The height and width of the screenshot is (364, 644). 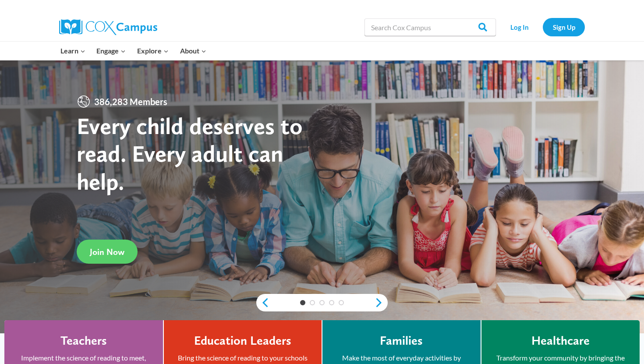 I want to click on div: content slider buttons, so click(x=322, y=303).